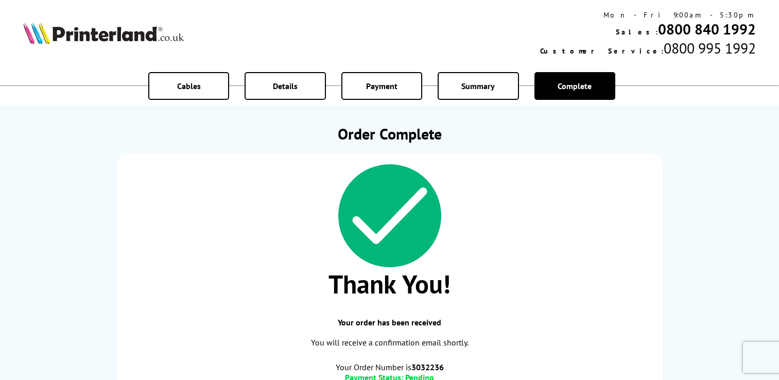 The height and width of the screenshot is (380, 779). I want to click on div: Mon - Fri 9:00am - 5:30pm, so click(648, 15).